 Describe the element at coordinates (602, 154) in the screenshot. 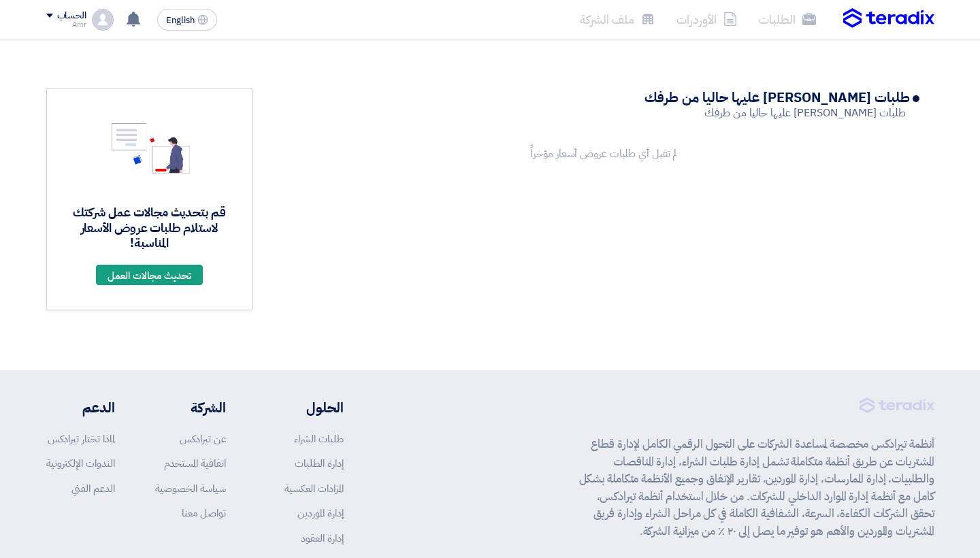

I see `div: لم تقبل أي طلبات عروض أسعار مؤخراً` at that location.